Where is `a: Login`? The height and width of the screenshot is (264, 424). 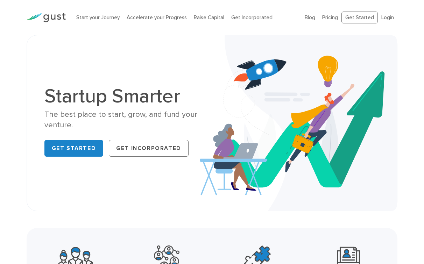 a: Login is located at coordinates (388, 17).